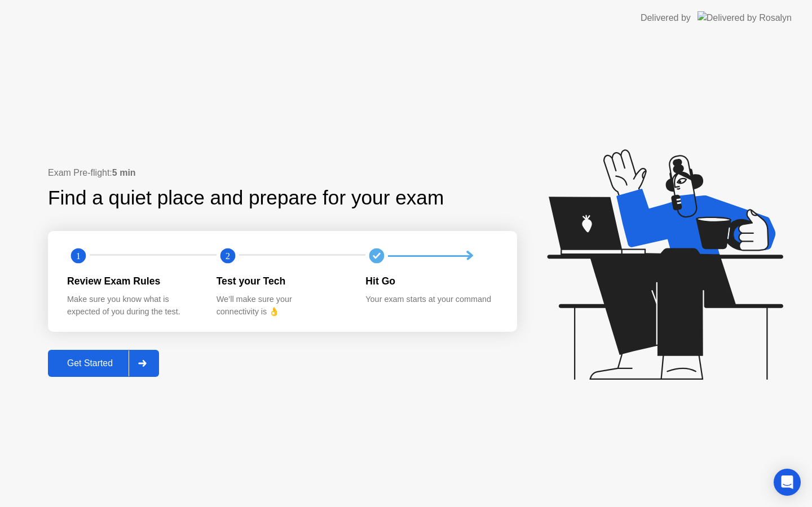 The height and width of the screenshot is (507, 812). Describe the element at coordinates (246, 198) in the screenshot. I see `div: Find a quiet place and prepare for your exam` at that location.